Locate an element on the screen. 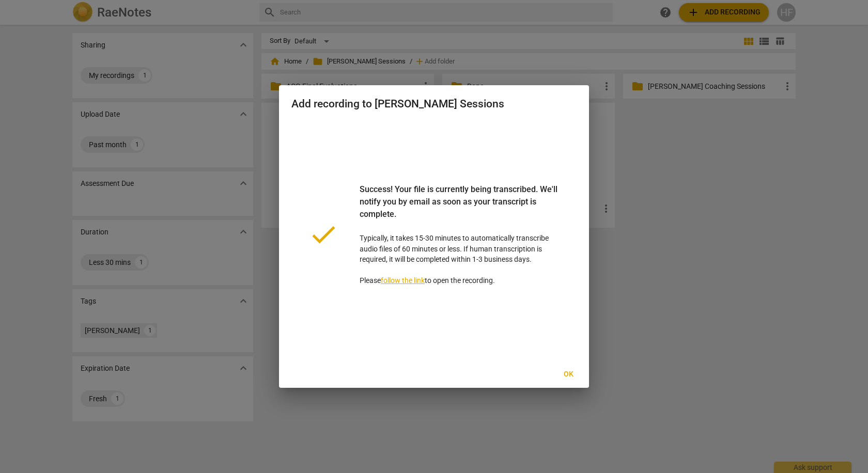 The height and width of the screenshot is (473, 868). div: Success! Your file is currently being transcribed. We'll notify you by email as soon as your tran... is located at coordinates (460, 208).